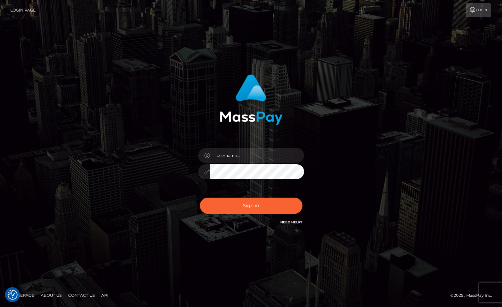 The height and width of the screenshot is (307, 502). What do you see at coordinates (13, 295) in the screenshot?
I see `button: Consent Preferences` at bounding box center [13, 295].